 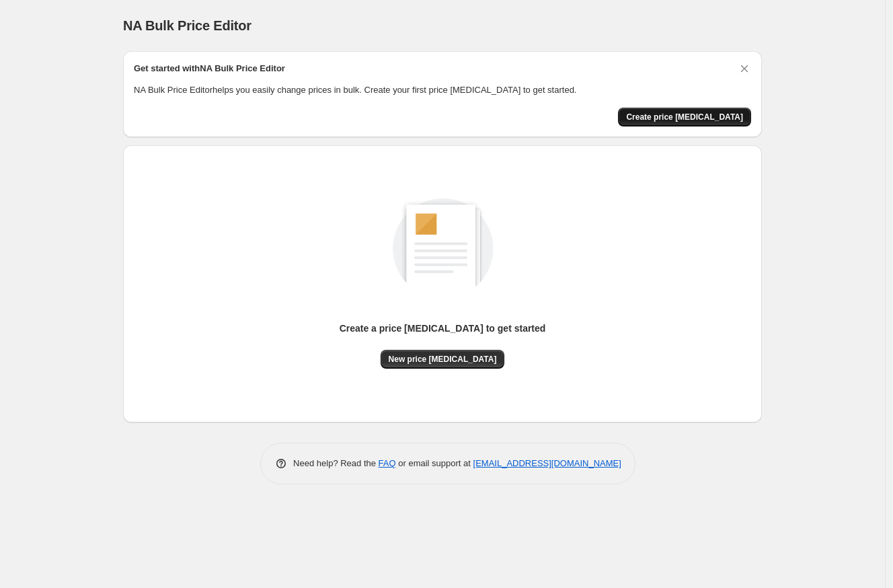 I want to click on h2: Get started with NA Bulk Price Editor, so click(x=209, y=69).